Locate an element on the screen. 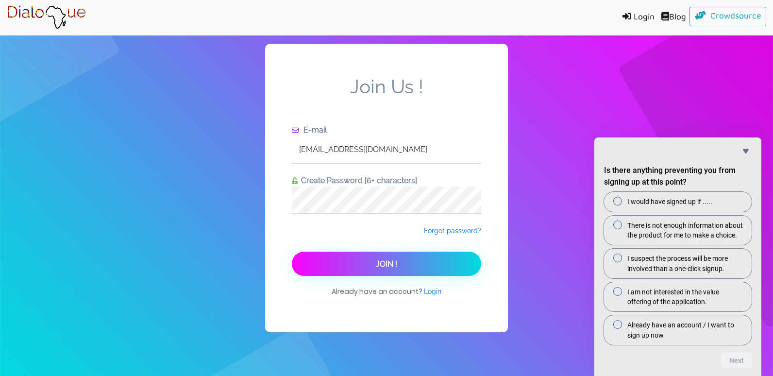  span: Already have an account? is located at coordinates (387, 296).